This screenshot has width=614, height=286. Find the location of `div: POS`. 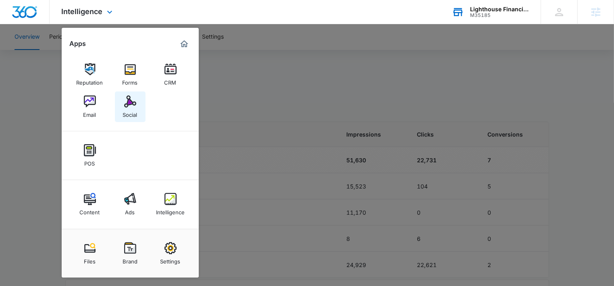

div: POS is located at coordinates (90, 162).